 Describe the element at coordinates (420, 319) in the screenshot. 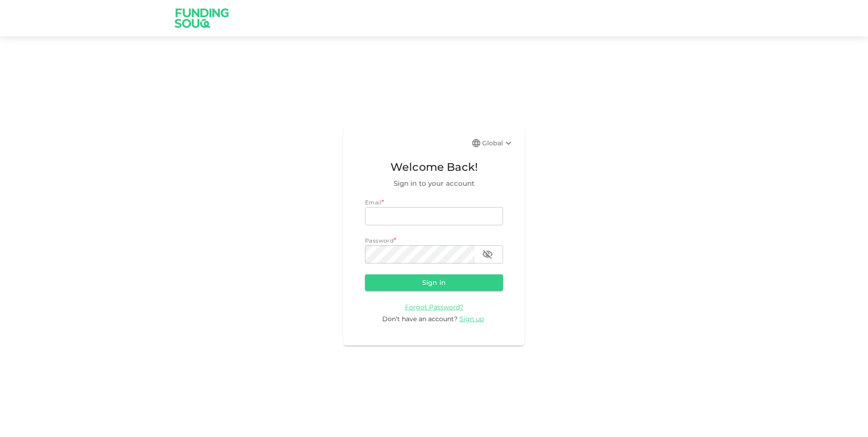

I see `span: Don’t have an account?` at that location.